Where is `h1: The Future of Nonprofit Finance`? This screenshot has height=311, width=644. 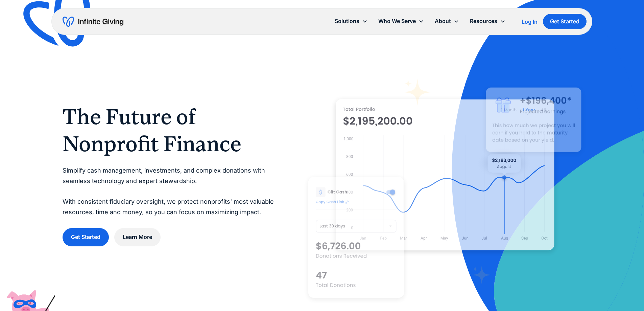 h1: The Future of Nonprofit Finance is located at coordinates (172, 130).